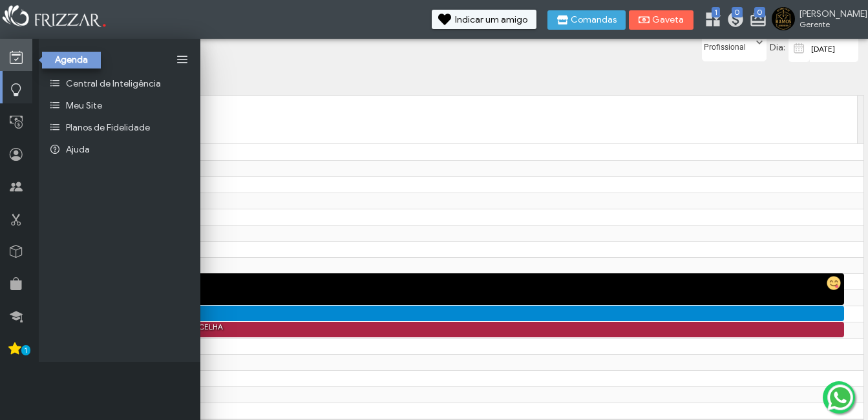 This screenshot has height=420, width=868. Describe the element at coordinates (484, 20) in the screenshot. I see `button: Indicar um amigo` at that location.